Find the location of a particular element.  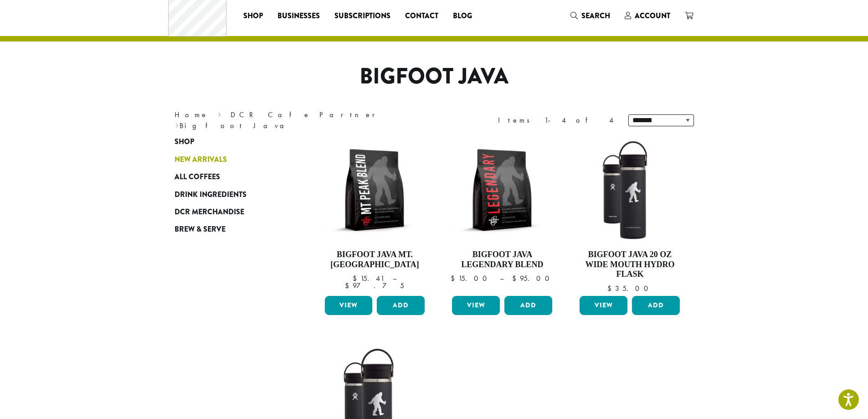

a: DCR Merchandise is located at coordinates (230, 212).